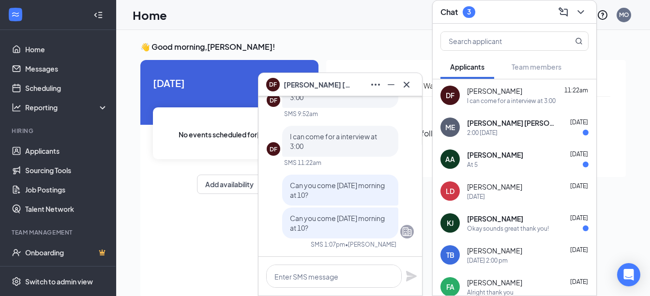  Describe the element at coordinates (66, 151) in the screenshot. I see `a: Applicants` at that location.